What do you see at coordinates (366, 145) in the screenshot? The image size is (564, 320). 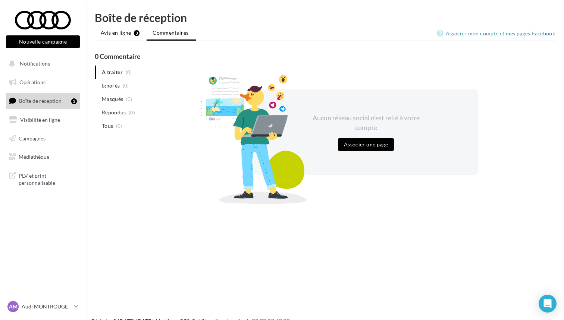 I see `button: Associer une page` at bounding box center [366, 145].